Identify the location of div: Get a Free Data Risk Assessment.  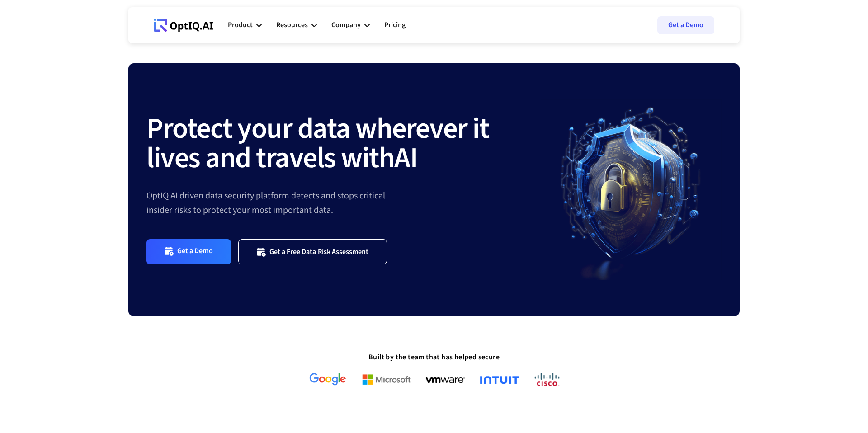
(319, 251).